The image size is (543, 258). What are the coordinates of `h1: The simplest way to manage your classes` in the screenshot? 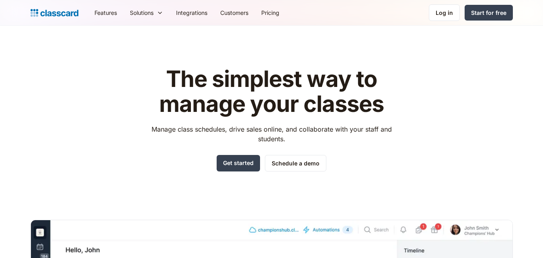 It's located at (271, 91).